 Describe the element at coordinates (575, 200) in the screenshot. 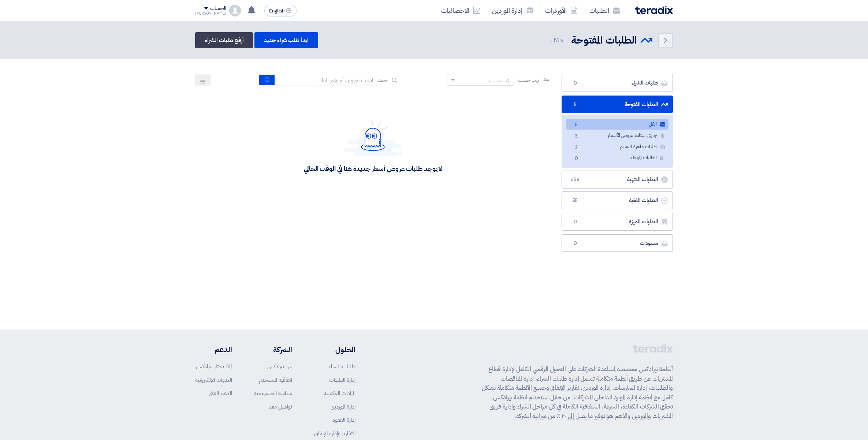

I see `span: 55` at that location.